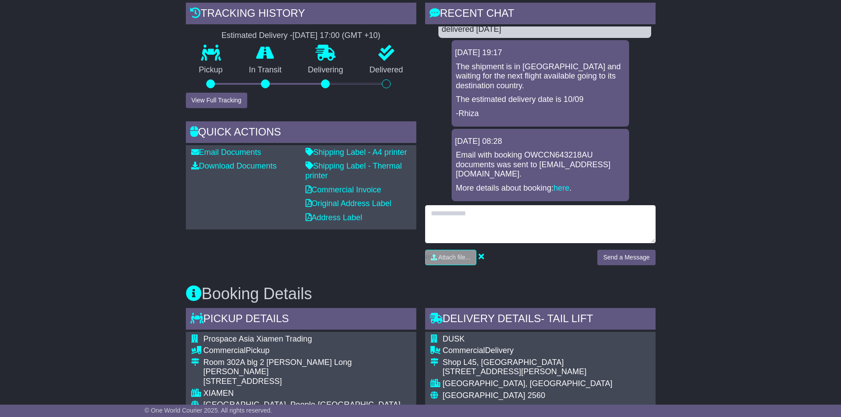 The width and height of the screenshot is (841, 417). I want to click on p: The estimated delivery date is 10/09, so click(540, 100).